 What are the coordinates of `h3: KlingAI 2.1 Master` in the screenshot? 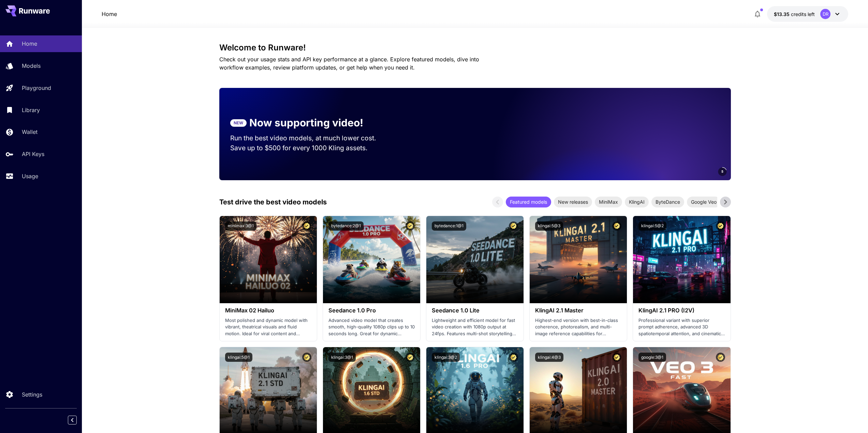 It's located at (578, 311).